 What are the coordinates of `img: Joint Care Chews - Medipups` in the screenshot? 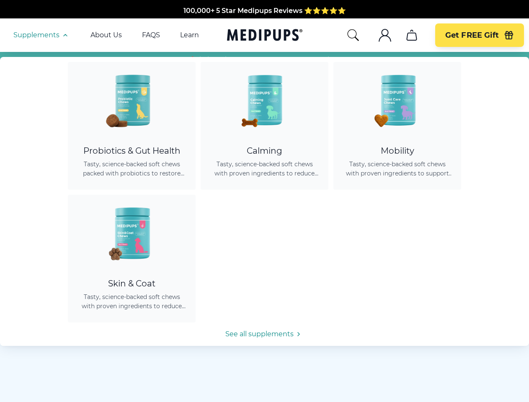 It's located at (398, 100).